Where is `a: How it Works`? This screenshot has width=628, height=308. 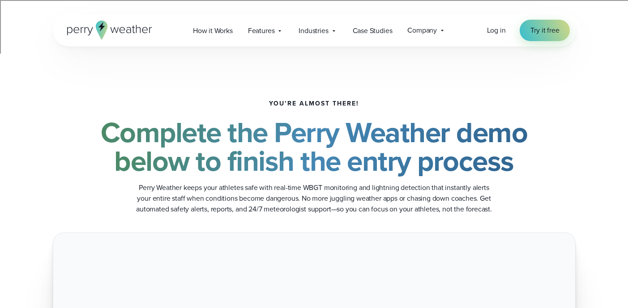
a: How it Works is located at coordinates (213, 30).